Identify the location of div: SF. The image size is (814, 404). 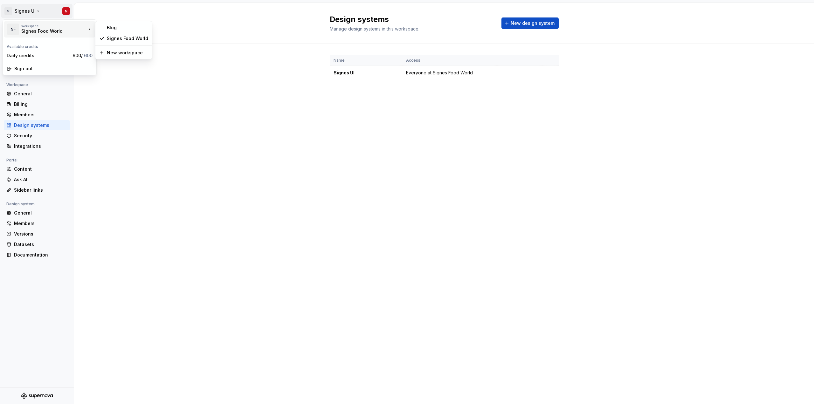
(13, 29).